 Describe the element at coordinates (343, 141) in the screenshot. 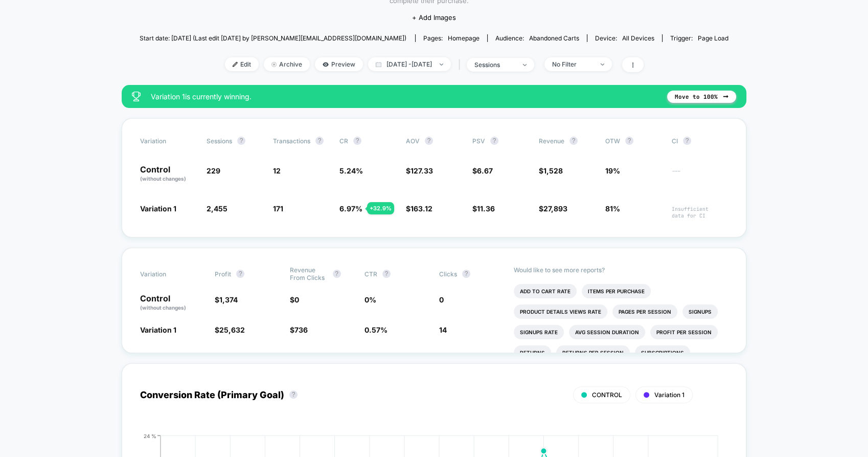

I see `span: CR` at that location.